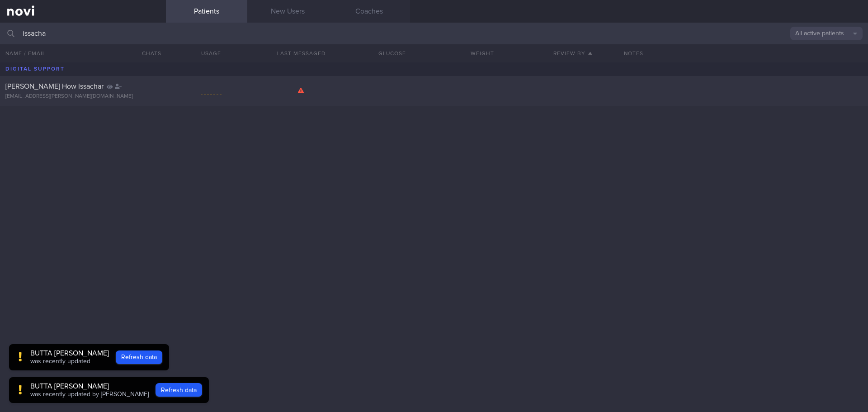 This screenshot has width=868, height=412. I want to click on button: Weight, so click(482, 53).